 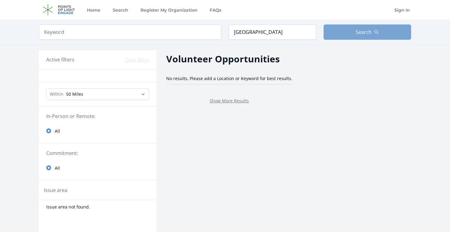 What do you see at coordinates (98, 153) in the screenshot?
I see `legend: Commitment:` at bounding box center [98, 153].